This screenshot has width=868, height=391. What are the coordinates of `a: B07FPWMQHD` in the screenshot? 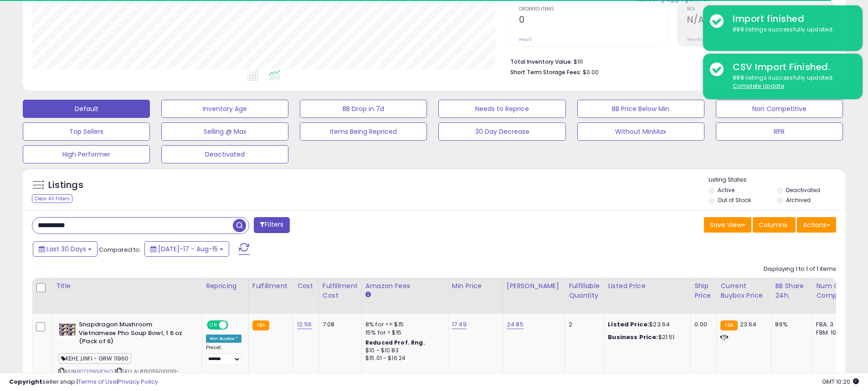 It's located at (95, 371).